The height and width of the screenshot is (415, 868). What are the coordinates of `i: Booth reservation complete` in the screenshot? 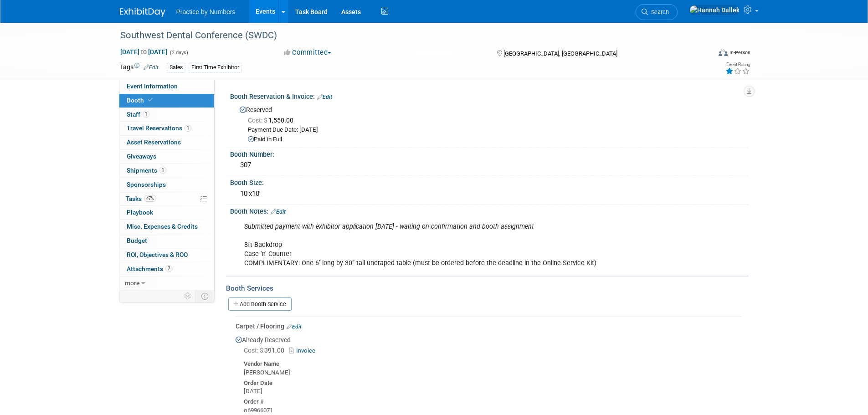 It's located at (150, 100).